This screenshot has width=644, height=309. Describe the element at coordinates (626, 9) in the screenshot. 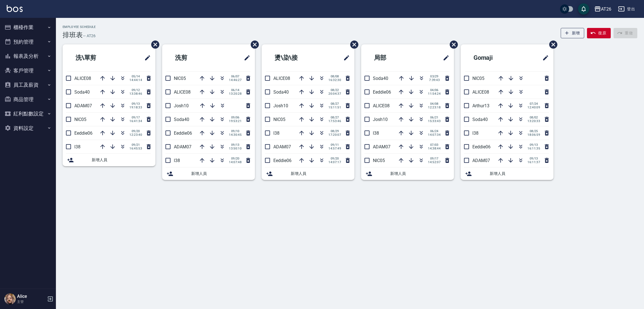

I see `button: 登出` at that location.